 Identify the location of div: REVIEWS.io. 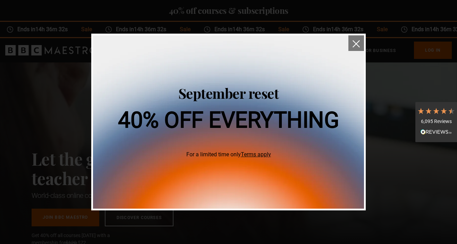
(436, 132).